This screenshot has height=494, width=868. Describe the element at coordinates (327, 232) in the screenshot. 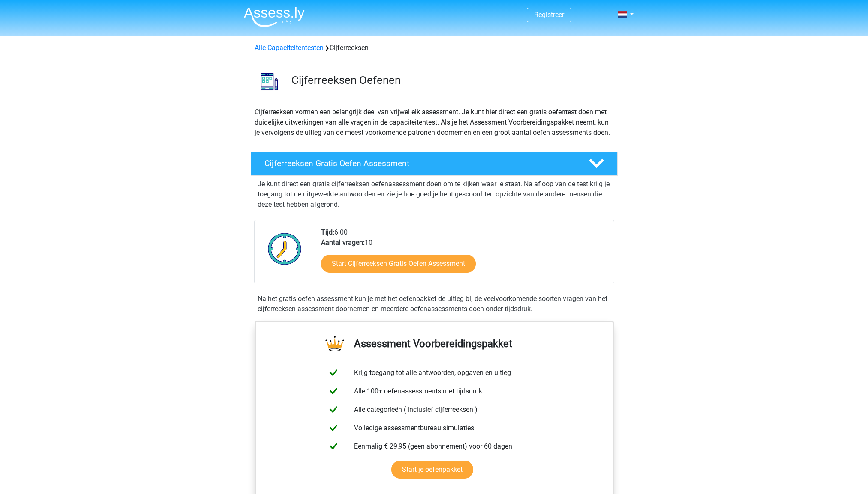

I see `b: Tijd:` at that location.